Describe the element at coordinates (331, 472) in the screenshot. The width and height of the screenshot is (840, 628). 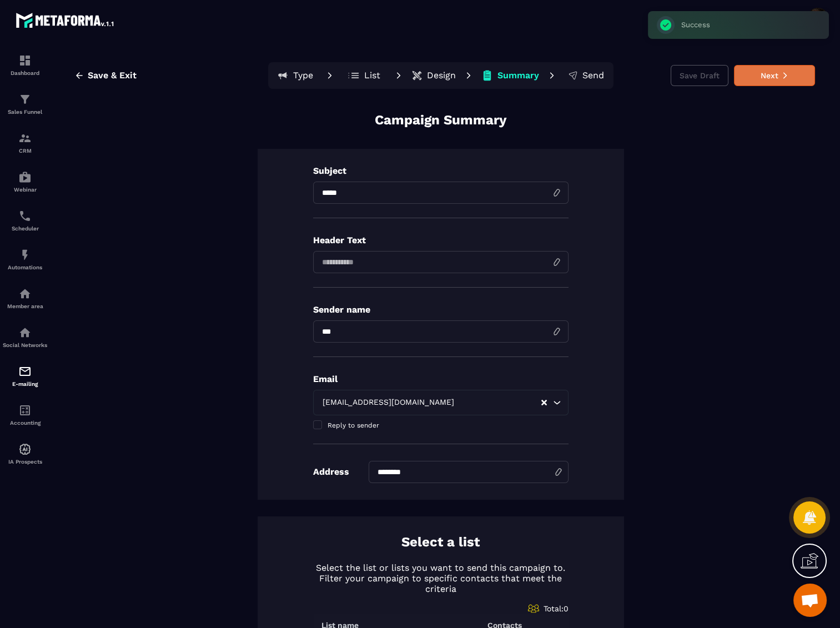
I see `p: Address` at that location.